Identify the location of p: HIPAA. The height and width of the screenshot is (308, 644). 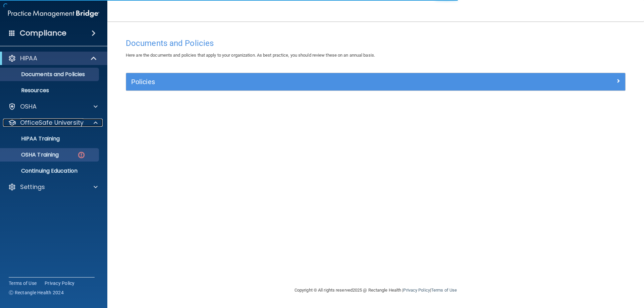
(29, 58).